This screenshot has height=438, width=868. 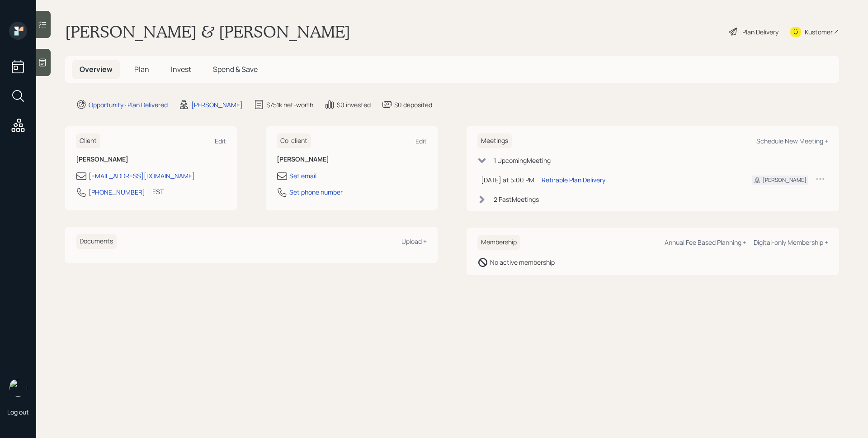 I want to click on h6: Meetings, so click(x=495, y=141).